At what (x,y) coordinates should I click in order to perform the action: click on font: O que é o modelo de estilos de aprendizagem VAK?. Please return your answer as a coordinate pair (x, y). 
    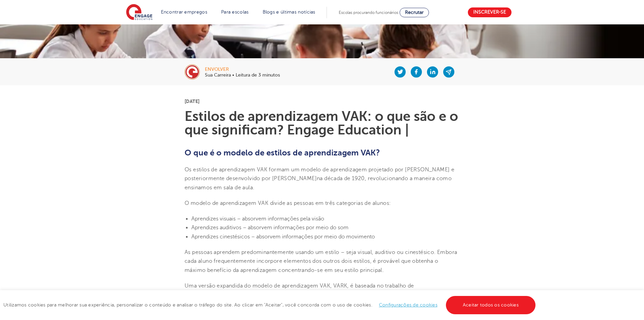
    Looking at the image, I should click on (282, 152).